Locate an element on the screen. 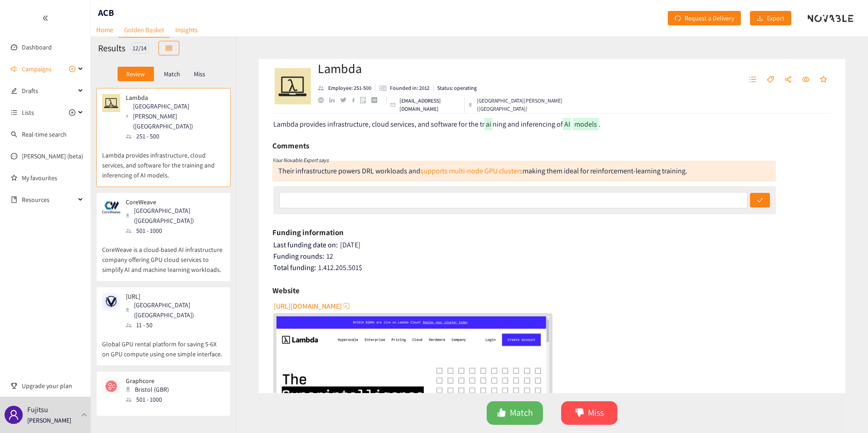 Image resolution: width=868 pixels, height=433 pixels. span: ning and inferencing of is located at coordinates (527, 124).